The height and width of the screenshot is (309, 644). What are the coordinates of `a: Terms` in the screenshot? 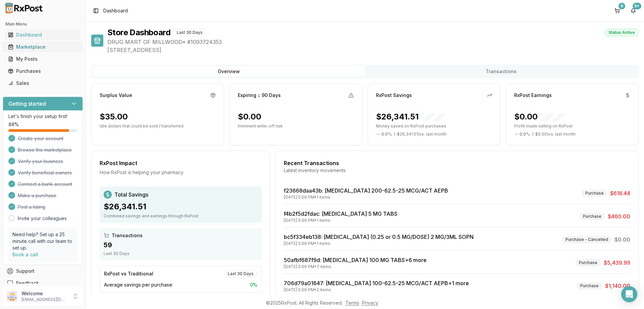 It's located at (352, 303).